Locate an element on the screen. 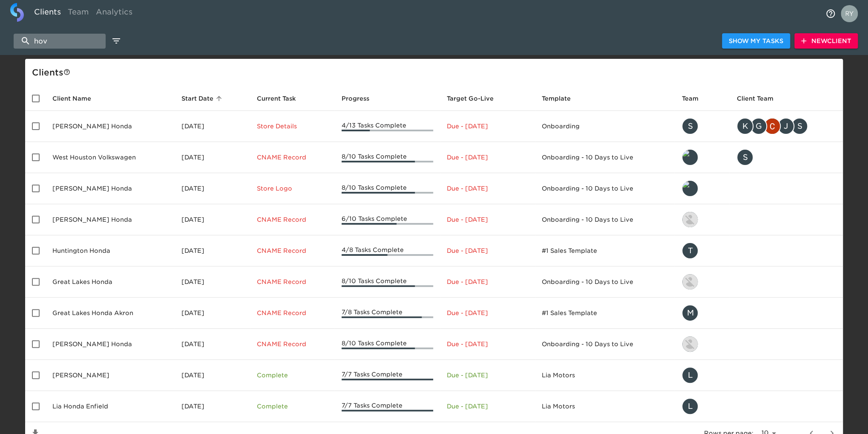 The width and height of the screenshot is (868, 434). p: Store Logo is located at coordinates (292, 188).